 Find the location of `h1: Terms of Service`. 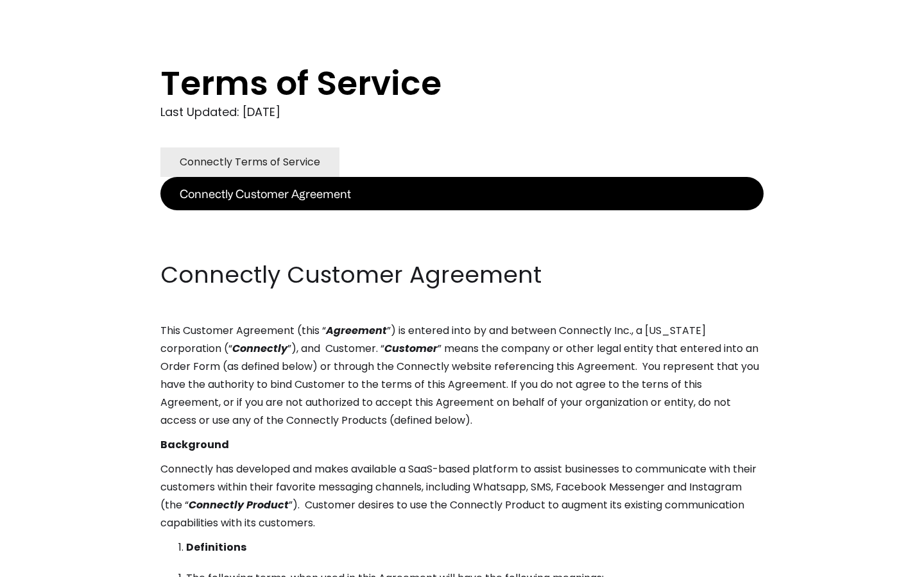

h1: Terms of Service is located at coordinates (436, 84).